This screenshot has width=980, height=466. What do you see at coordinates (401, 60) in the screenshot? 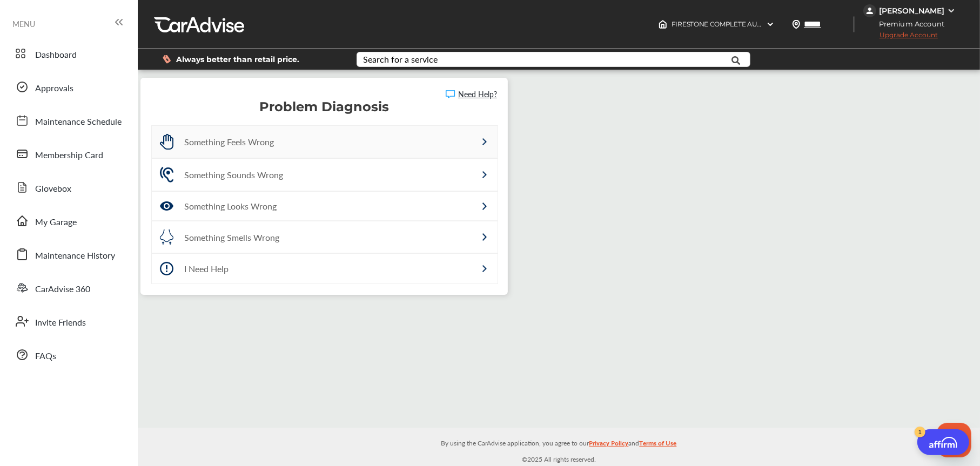
I see `div: Search for a service` at bounding box center [401, 60].